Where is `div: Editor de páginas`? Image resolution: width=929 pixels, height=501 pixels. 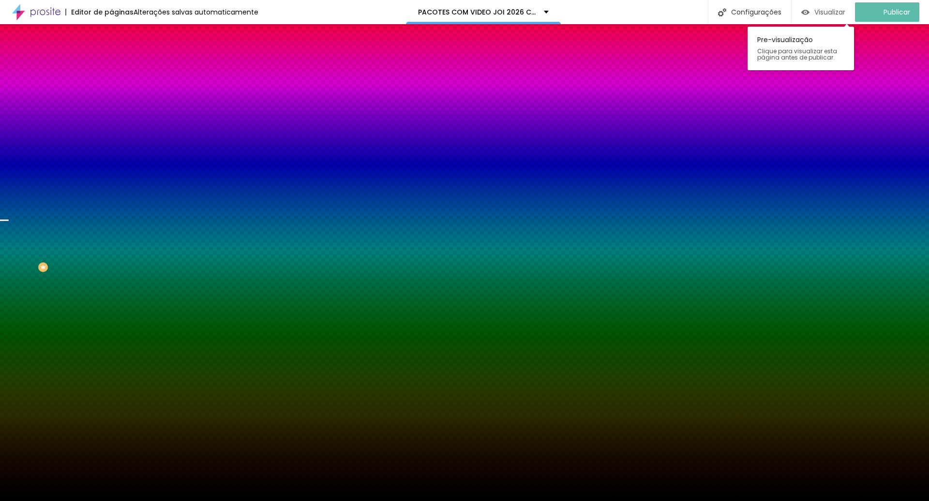
div: Editor de páginas is located at coordinates (99, 12).